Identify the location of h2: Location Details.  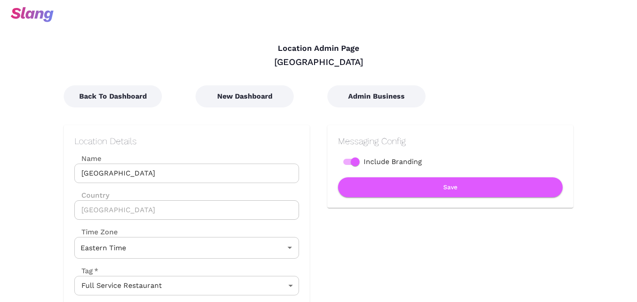
(187, 141).